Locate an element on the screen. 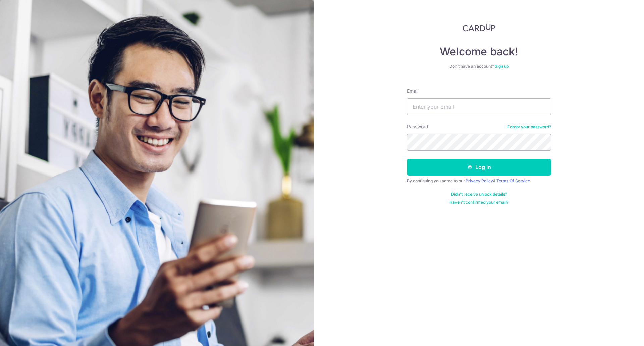 This screenshot has height=346, width=644. a: Forgot your password? is located at coordinates (529, 127).